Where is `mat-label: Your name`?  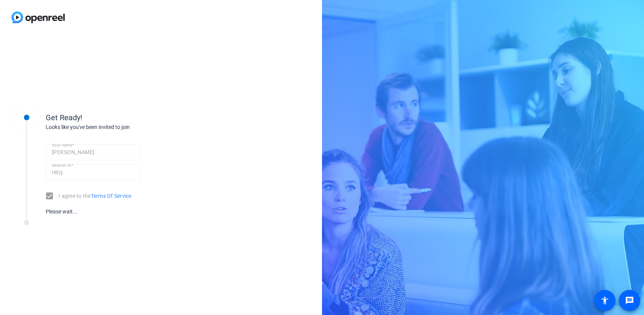 mat-label: Your name is located at coordinates (62, 145).